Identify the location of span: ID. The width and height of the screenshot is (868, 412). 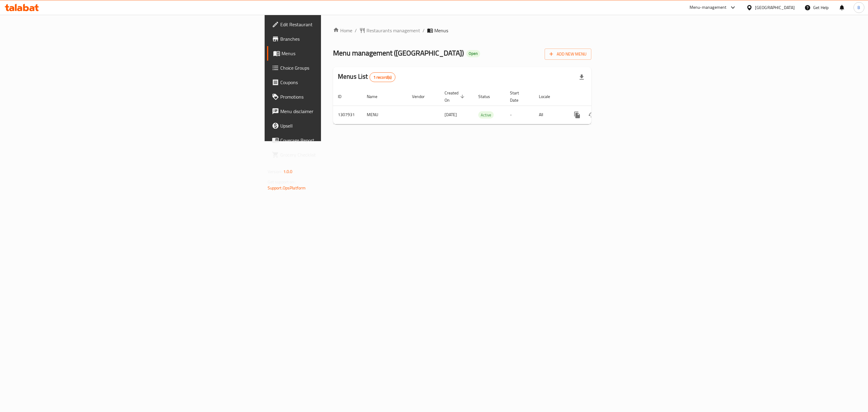
(344, 96).